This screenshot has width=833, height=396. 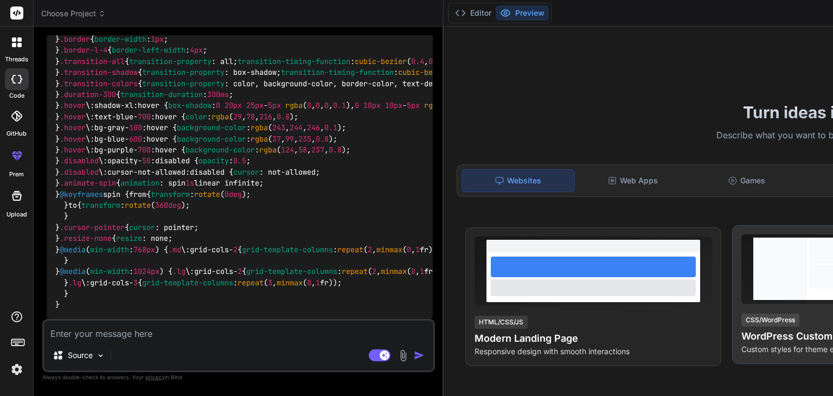 I want to click on span: to, so click(x=73, y=205).